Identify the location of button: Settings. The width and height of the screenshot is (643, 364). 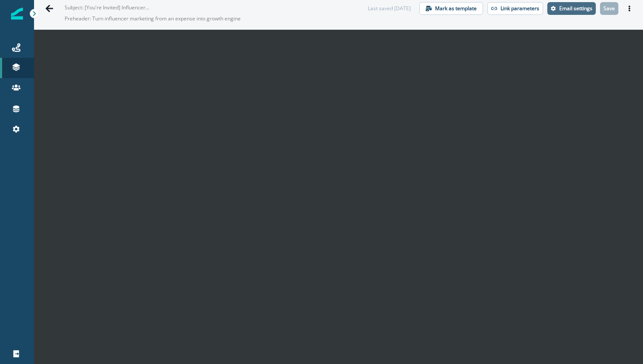
(572, 9).